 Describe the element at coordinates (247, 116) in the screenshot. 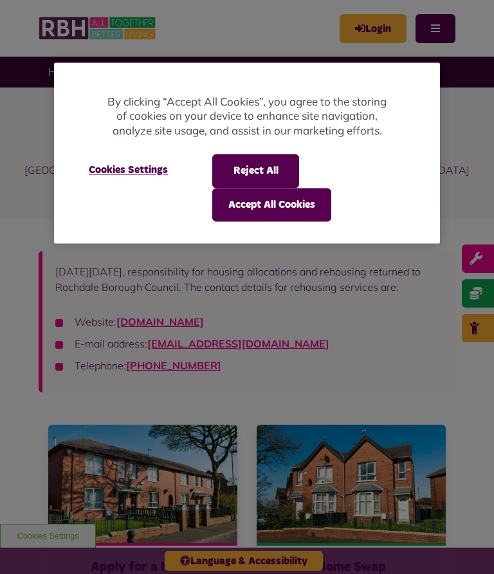

I see `p: By clicking “Accept All Cookies”, you agree to the storing of cookies on your device to enhance s...` at that location.